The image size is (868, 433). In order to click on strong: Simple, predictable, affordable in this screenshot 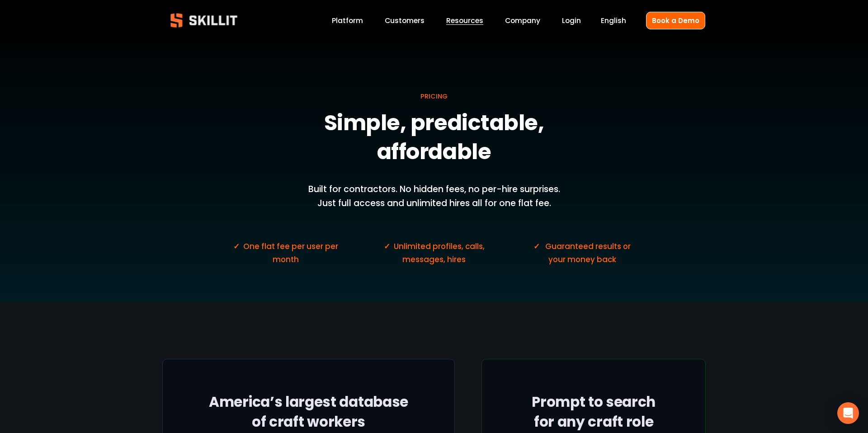, I will do `click(437, 139)`.